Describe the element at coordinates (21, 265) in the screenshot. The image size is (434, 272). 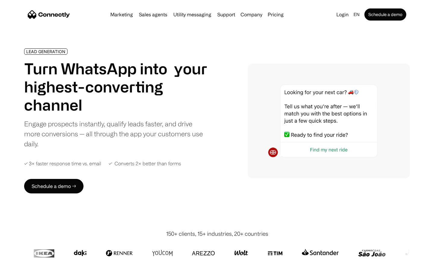
I see `aside: Language selected: English` at that location.